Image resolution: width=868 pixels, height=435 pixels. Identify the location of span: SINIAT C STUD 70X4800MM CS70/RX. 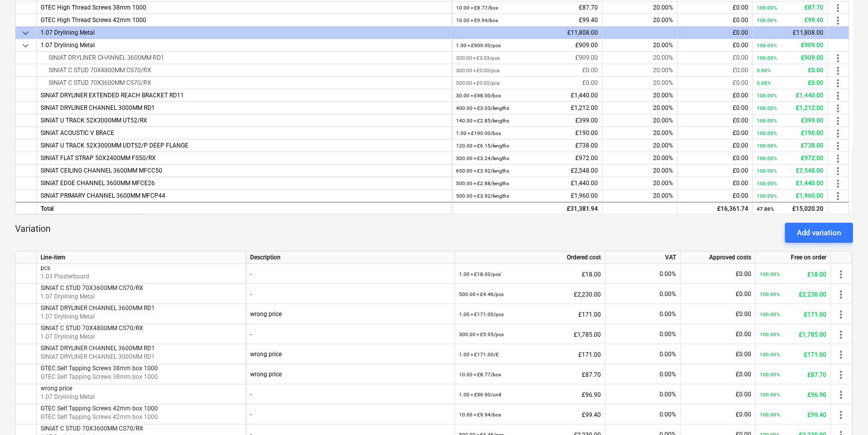
(92, 328).